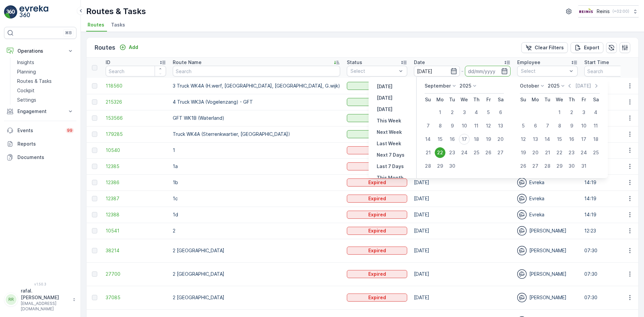 Image resolution: width=644 pixels, height=317 pixels. What do you see at coordinates (547, 100) in the screenshot?
I see `th: Tuesday` at bounding box center [547, 100].